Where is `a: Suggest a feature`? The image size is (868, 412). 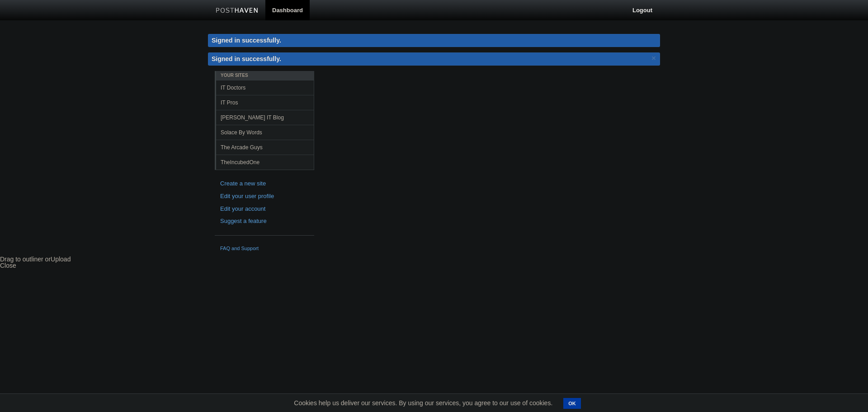 a: Suggest a feature is located at coordinates (265, 221).